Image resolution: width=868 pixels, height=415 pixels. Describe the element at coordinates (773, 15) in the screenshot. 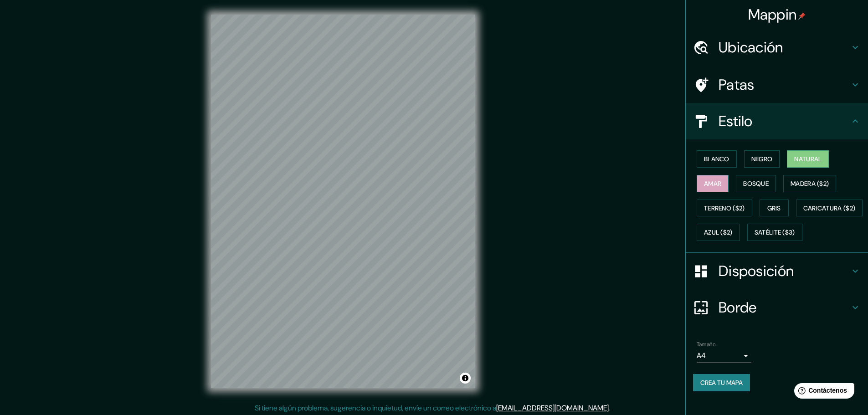

I see `font: Mappin` at that location.